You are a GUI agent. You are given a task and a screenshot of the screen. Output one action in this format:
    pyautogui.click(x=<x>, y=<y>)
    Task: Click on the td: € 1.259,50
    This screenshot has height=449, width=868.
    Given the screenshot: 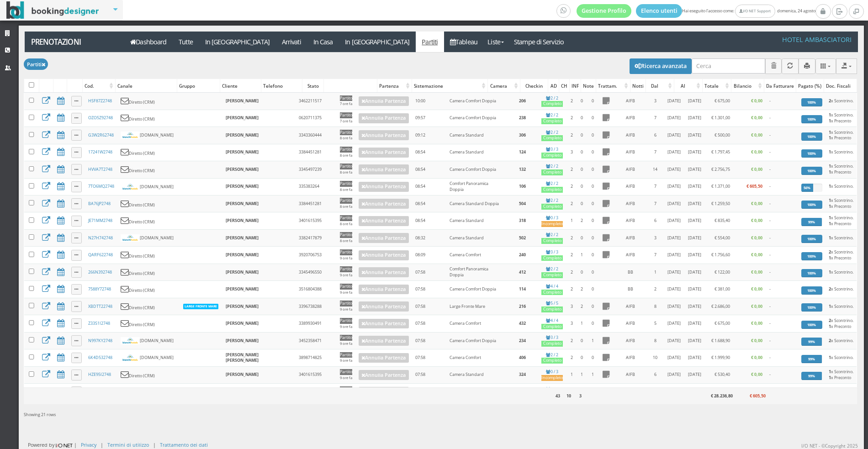 What is the action you would take?
    pyautogui.click(x=719, y=203)
    